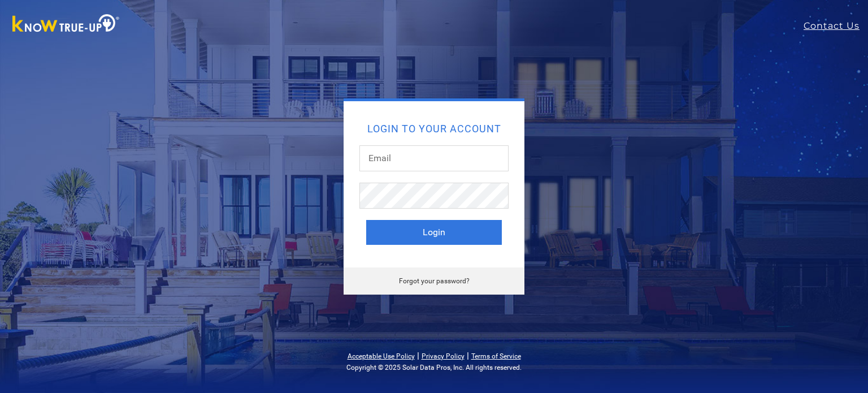 This screenshot has width=868, height=393. What do you see at coordinates (66, 24) in the screenshot?
I see `img: Know True-Up` at bounding box center [66, 24].